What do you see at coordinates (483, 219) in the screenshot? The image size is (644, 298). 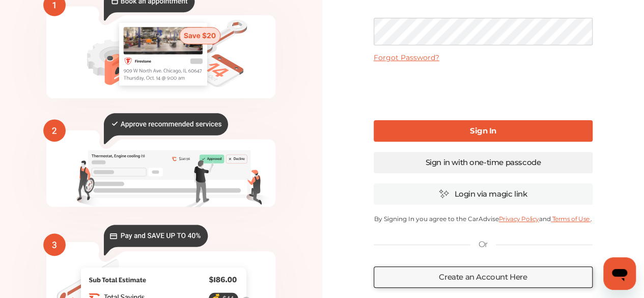 I see `p: By Signing In you agree to the CarAdvise and .` at bounding box center [483, 219].